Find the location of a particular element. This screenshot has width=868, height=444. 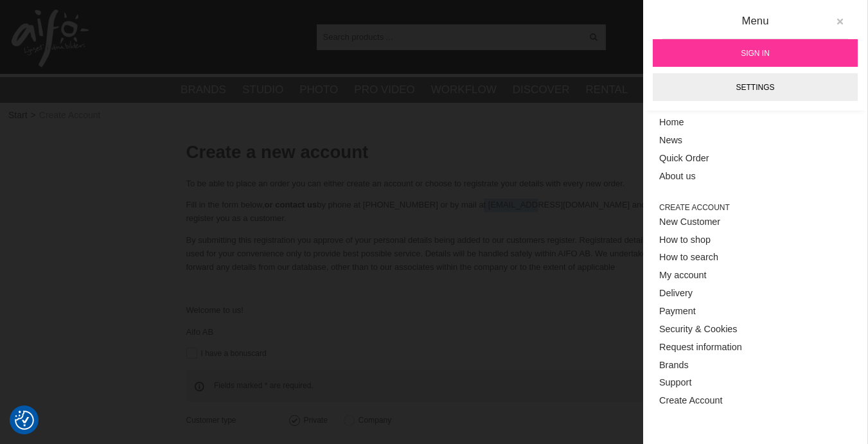

p: Aifo AB is located at coordinates (434, 332).